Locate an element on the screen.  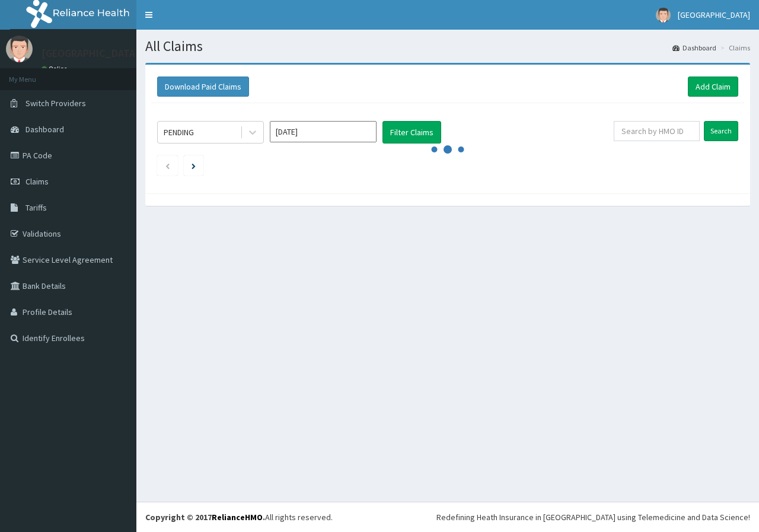
a: Add Claim is located at coordinates (713, 87).